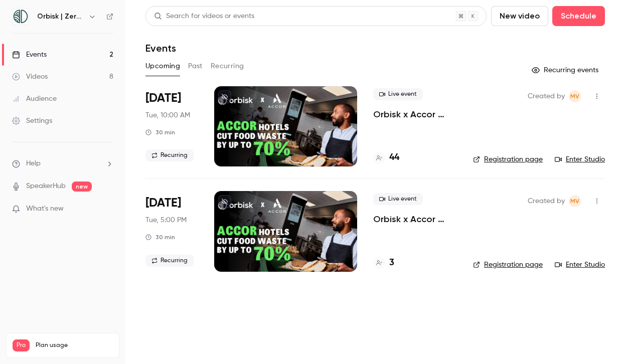  What do you see at coordinates (166, 220) in the screenshot?
I see `span: Tue, 5:00 PM` at bounding box center [166, 220].